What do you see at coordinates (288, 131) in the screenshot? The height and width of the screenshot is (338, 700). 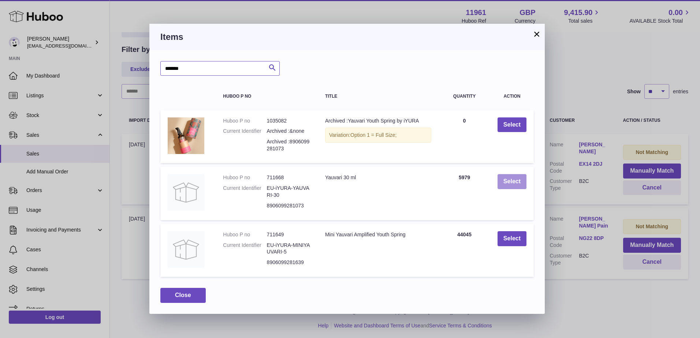 I see `dd: Archived :&none` at bounding box center [288, 131].